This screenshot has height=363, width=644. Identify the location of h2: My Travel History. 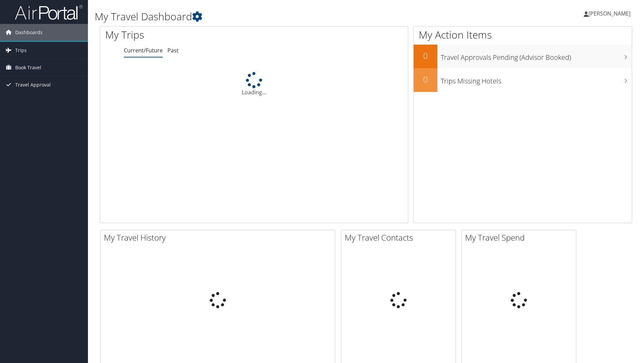
(219, 238).